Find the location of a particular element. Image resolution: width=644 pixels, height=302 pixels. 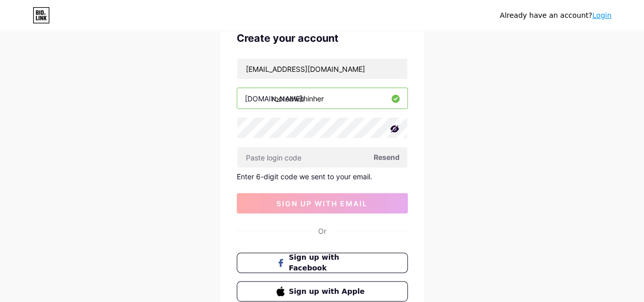

button: sign up with email is located at coordinates (322, 203).